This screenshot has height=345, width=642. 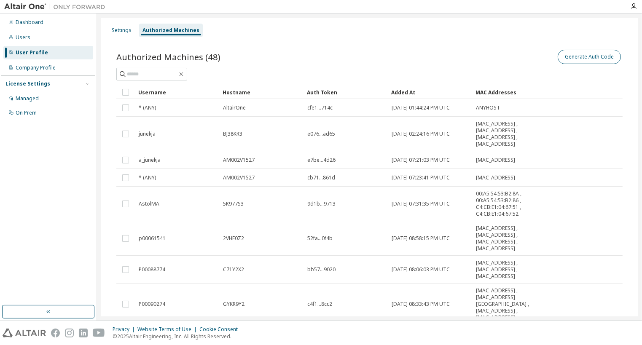 I want to click on span: c4f1...8cc2, so click(x=319, y=304).